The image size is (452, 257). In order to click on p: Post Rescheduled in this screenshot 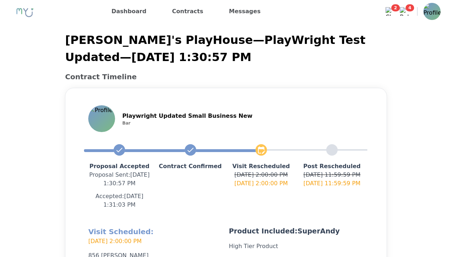, I will do `click(332, 166)`.